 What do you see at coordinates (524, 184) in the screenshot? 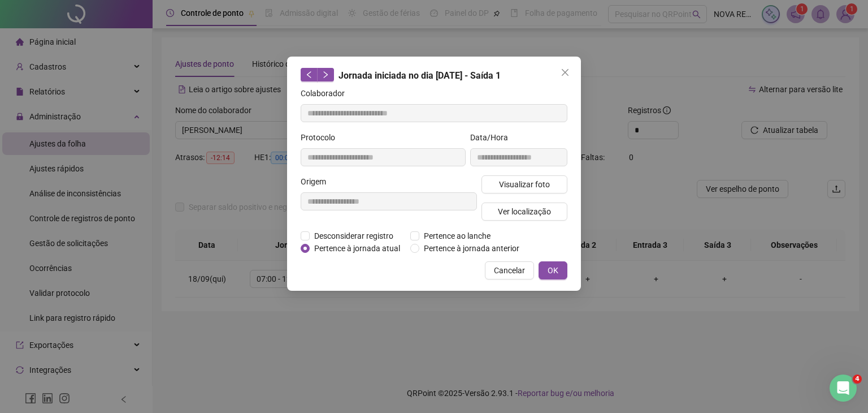
I see `span: Visualizar foto` at bounding box center [524, 184].